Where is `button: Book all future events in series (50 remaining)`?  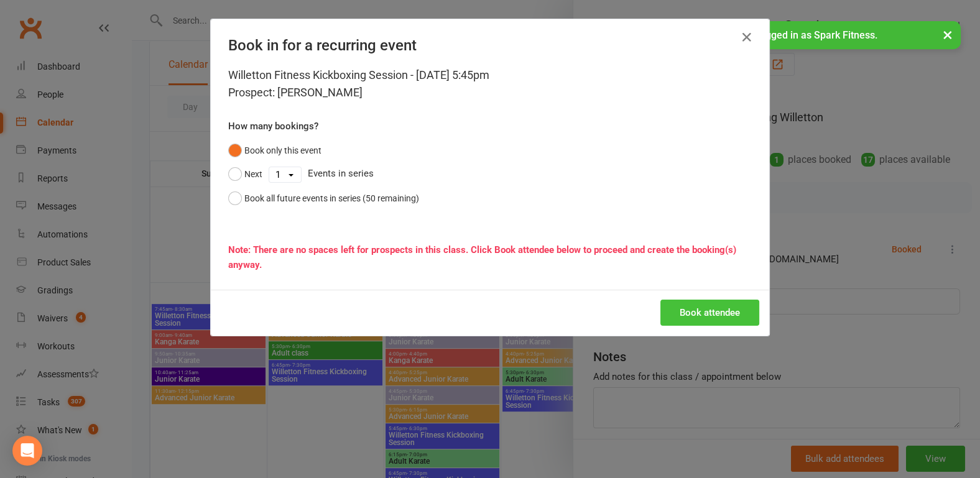 button: Book all future events in series (50 remaining) is located at coordinates (323, 198).